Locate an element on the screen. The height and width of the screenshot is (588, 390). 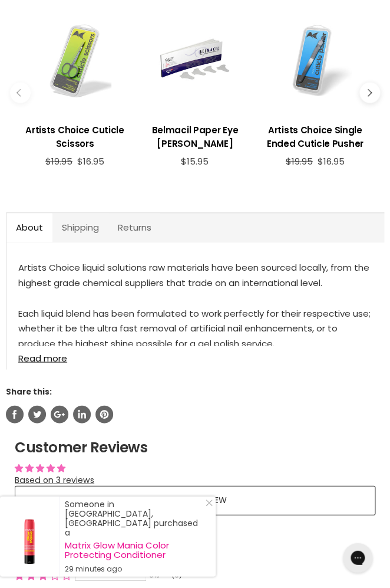
a: Based on 3 reviews is located at coordinates (55, 480).